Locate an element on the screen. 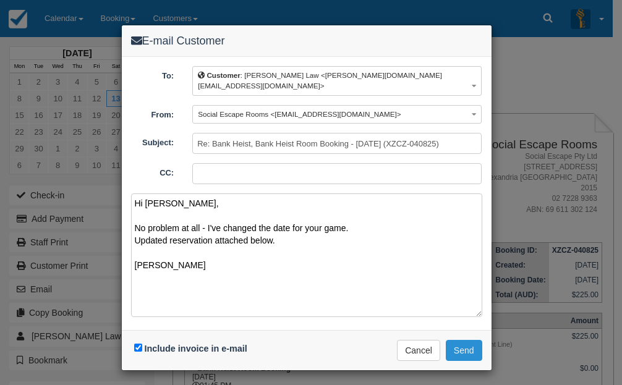 This screenshot has height=385, width=622. button: Send is located at coordinates (464, 350).